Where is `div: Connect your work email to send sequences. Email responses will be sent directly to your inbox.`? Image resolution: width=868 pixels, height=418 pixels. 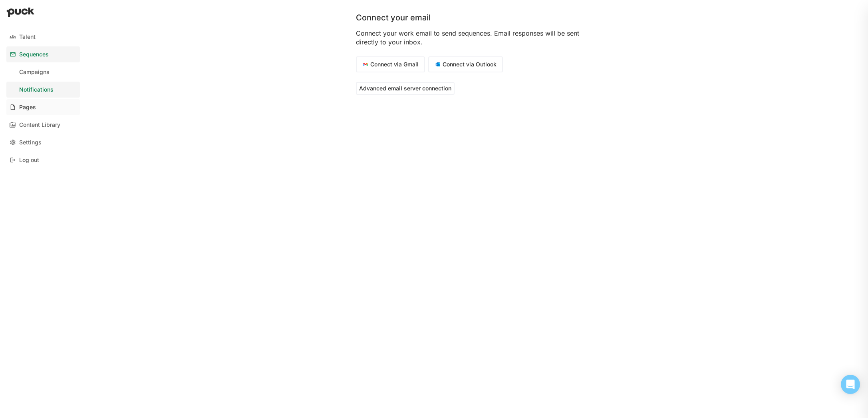 div: Connect your work email to send sequences. Email responses will be sent directly to your inbox. is located at coordinates (477, 37).